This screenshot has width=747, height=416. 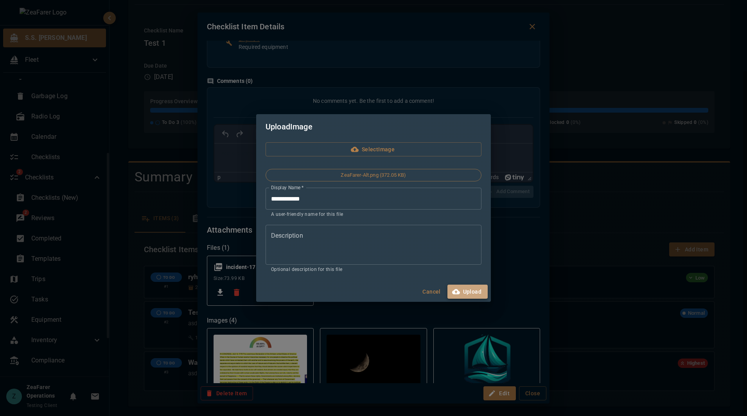 I want to click on p: A user-friendly name for this file, so click(x=373, y=215).